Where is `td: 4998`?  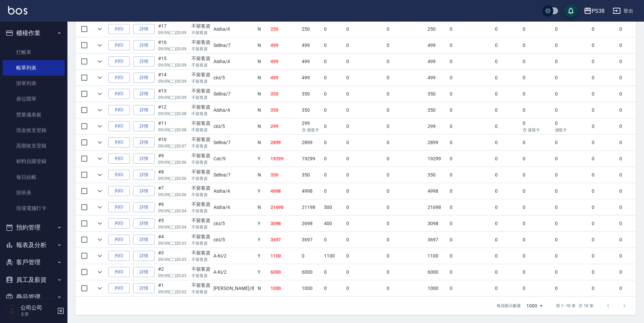 td: 4998 is located at coordinates (284, 191).